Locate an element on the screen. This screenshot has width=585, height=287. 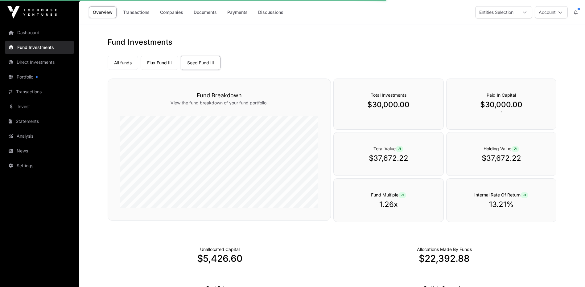
span: Paid In Capital is located at coordinates (501, 95).